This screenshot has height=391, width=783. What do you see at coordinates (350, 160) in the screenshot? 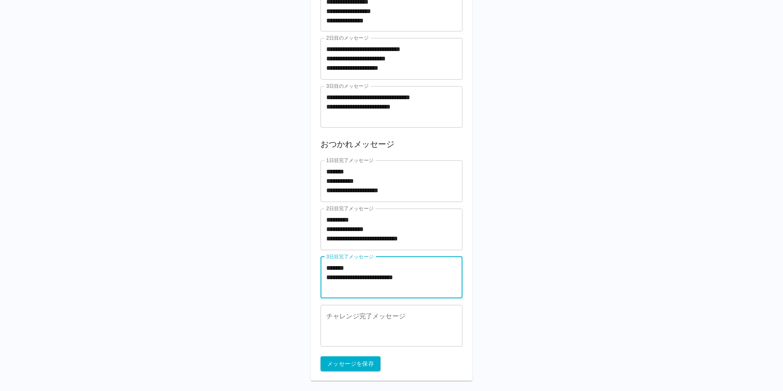
I see `label: 1日目完了メッセージ` at bounding box center [350, 160].